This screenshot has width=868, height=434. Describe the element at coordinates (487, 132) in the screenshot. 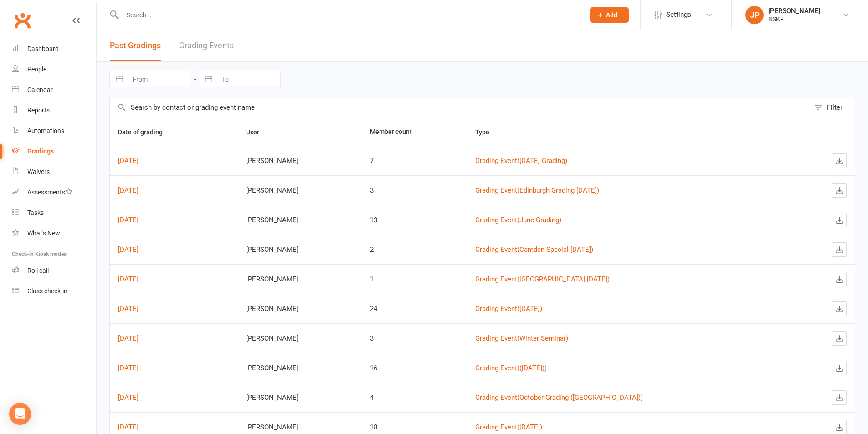

I see `button: Type` at that location.